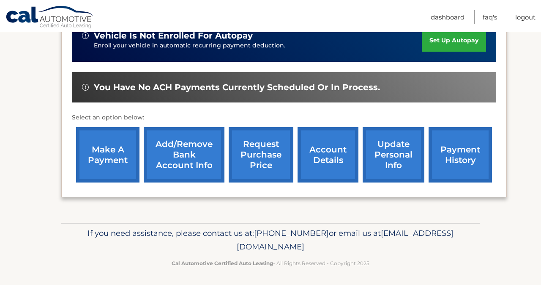 The image size is (541, 285). What do you see at coordinates (284, 118) in the screenshot?
I see `p: Select an option below:` at bounding box center [284, 118].